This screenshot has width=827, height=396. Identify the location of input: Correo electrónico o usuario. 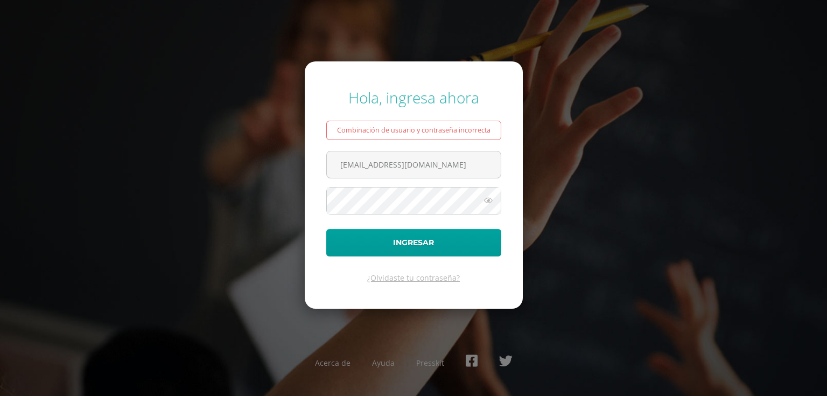
(413, 164).